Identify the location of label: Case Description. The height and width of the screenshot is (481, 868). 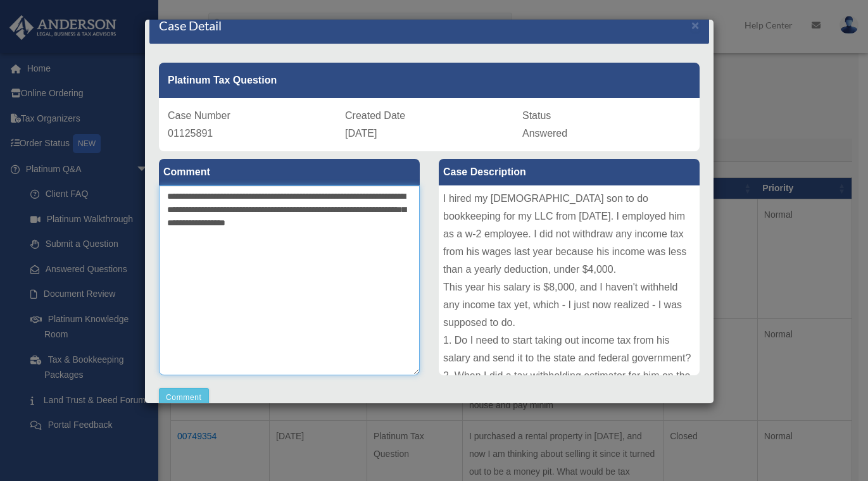
(569, 172).